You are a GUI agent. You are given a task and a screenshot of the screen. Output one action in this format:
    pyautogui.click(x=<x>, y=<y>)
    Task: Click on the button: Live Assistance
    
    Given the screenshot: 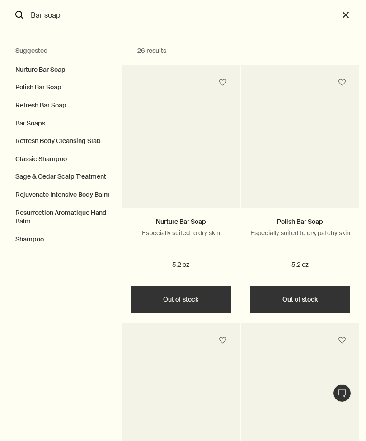 What is the action you would take?
    pyautogui.click(x=342, y=393)
    